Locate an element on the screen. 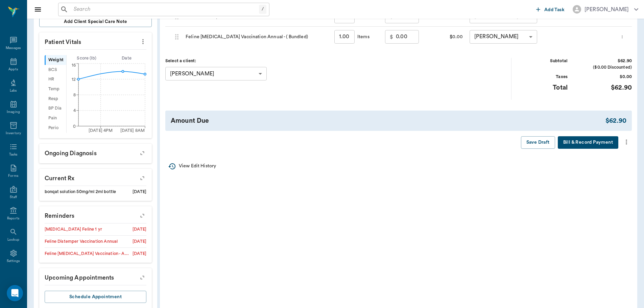  div: Taxes is located at coordinates (542, 77).